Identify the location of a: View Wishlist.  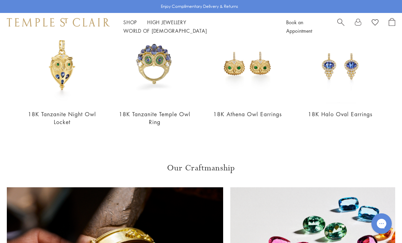
(375, 23).